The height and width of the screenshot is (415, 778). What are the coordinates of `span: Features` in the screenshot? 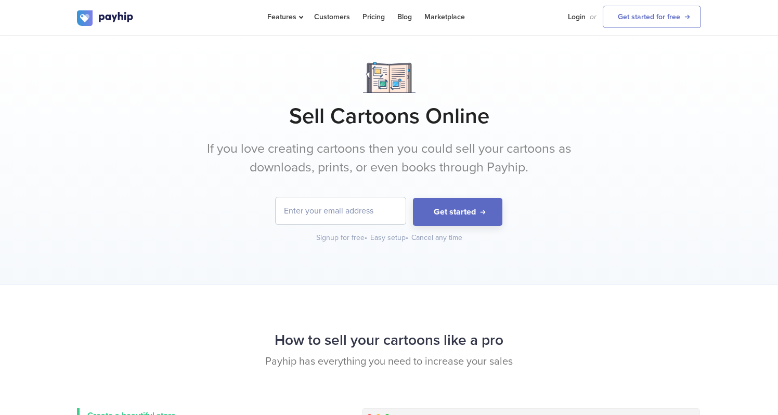 It's located at (284, 17).